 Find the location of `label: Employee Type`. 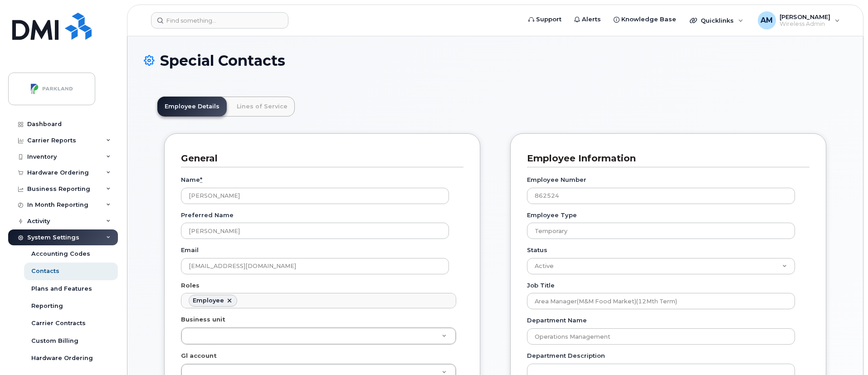

label: Employee Type is located at coordinates (552, 215).